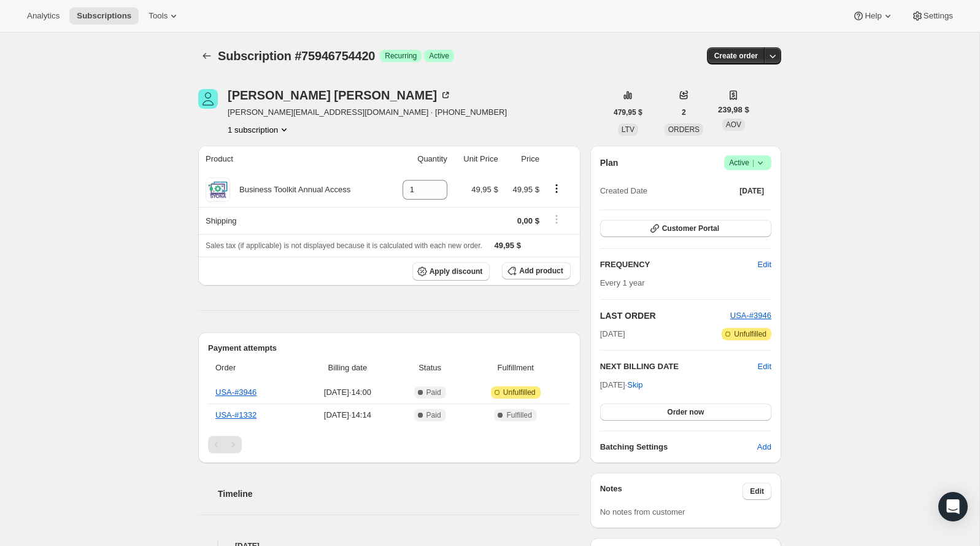  I want to click on button: Analytics, so click(43, 15).